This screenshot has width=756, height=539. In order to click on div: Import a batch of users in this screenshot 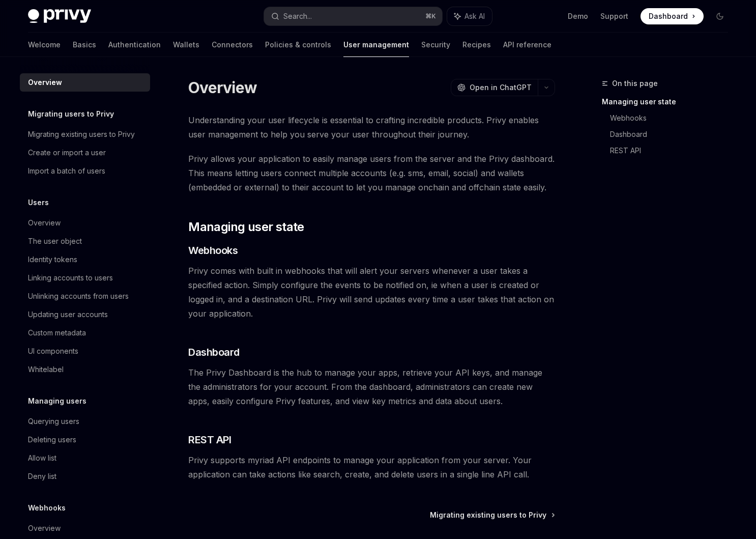, I will do `click(66, 171)`.